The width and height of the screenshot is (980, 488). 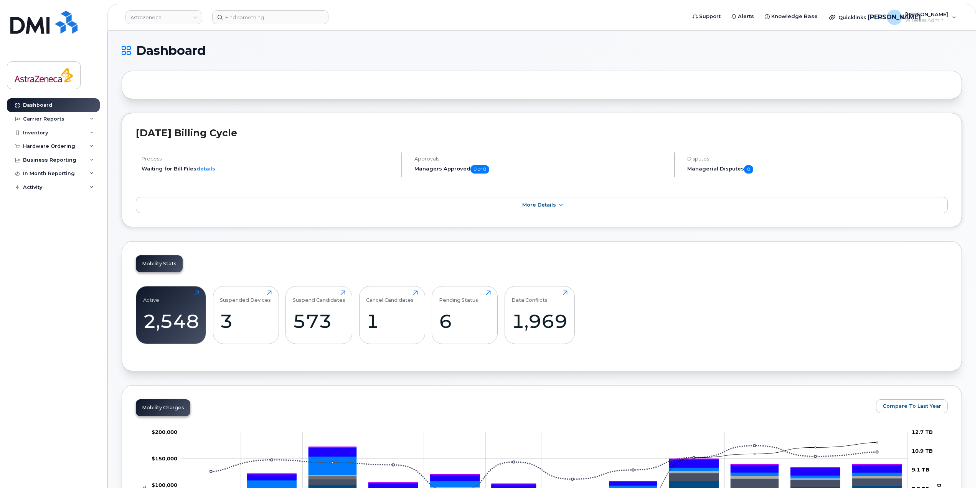 What do you see at coordinates (541, 158) in the screenshot?
I see `h4: Approvals` at bounding box center [541, 158].